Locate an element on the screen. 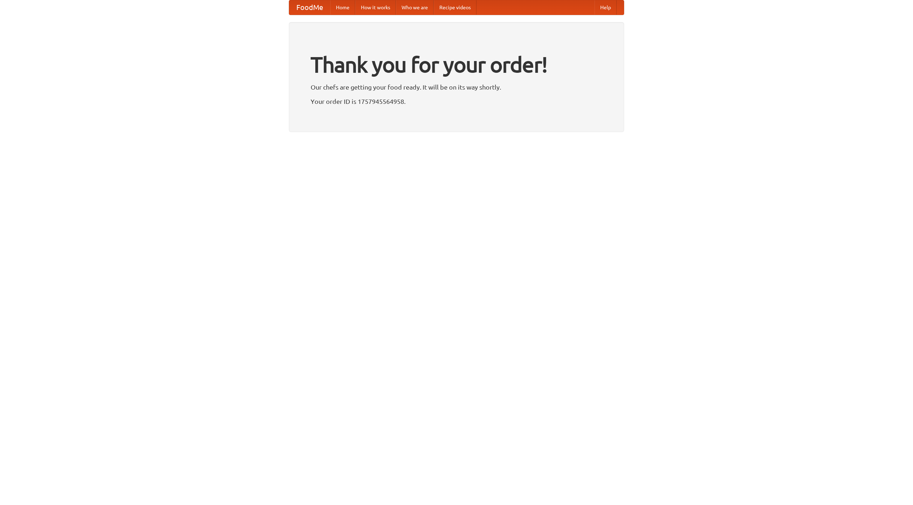  a: How it works is located at coordinates (376, 7).